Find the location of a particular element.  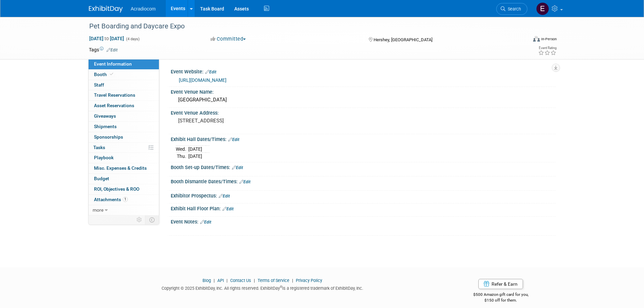

div: $150 off for them. is located at coordinates (501, 300).